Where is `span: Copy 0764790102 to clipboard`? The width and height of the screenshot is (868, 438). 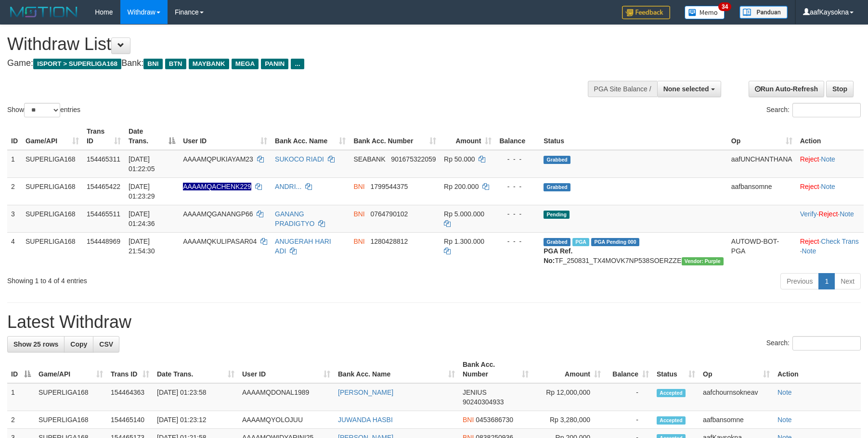 span: Copy 0764790102 to clipboard is located at coordinates (389, 214).